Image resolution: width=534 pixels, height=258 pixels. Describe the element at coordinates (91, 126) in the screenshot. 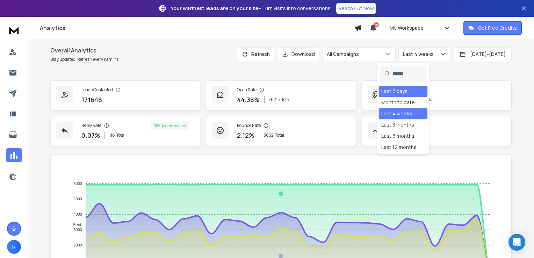

I see `p: Reply Rate` at that location.